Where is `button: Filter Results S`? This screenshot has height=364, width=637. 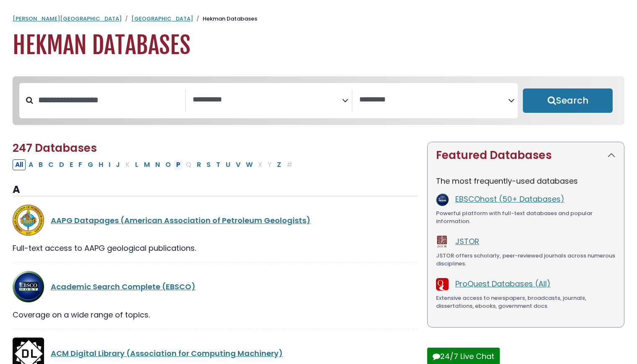 button: Filter Results S is located at coordinates (209, 165).